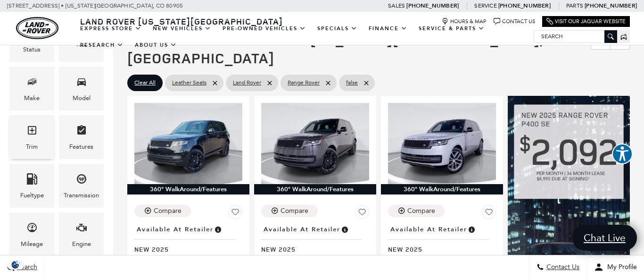  Describe the element at coordinates (82, 83) in the screenshot. I see `span: Model` at that location.